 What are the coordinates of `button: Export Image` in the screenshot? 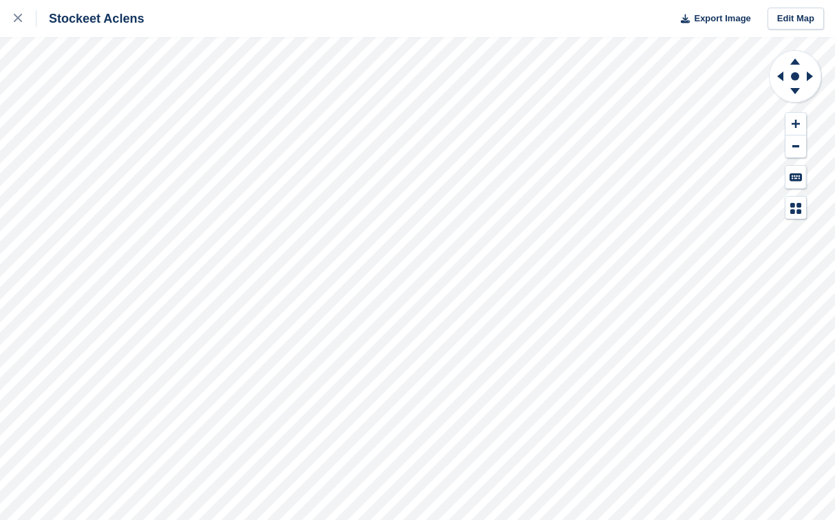 It's located at (712, 19).